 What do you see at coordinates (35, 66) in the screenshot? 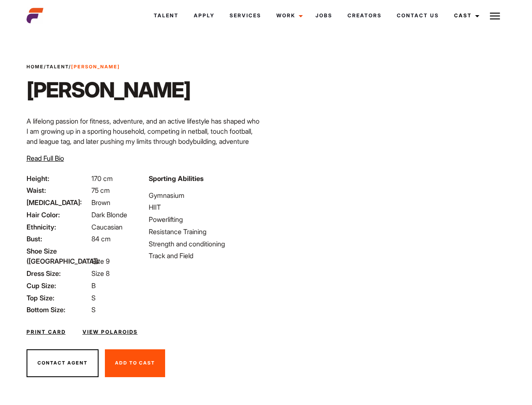
I see `a: Home` at bounding box center [35, 66].